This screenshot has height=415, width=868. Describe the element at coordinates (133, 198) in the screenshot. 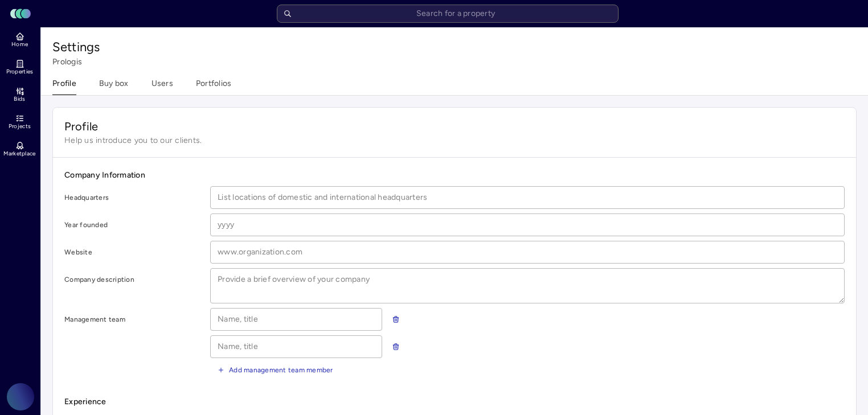

I see `label: Headquarters` at that location.